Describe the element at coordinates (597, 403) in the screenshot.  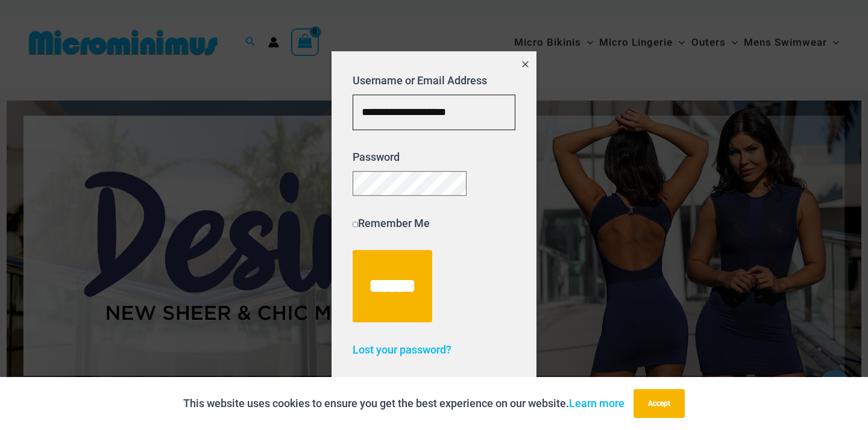
I see `a: Learn more` at that location.